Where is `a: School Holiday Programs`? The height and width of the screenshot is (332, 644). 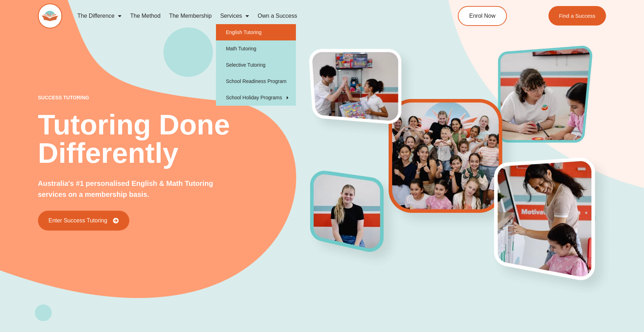
a: School Holiday Programs is located at coordinates (256, 98).